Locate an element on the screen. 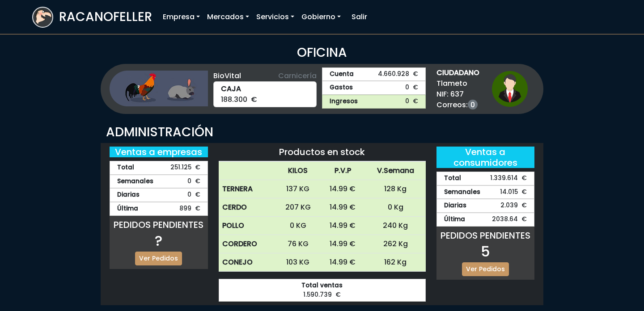 Image resolution: width=644 pixels, height=311 pixels. strong: CIUDADANO is located at coordinates (457, 73).